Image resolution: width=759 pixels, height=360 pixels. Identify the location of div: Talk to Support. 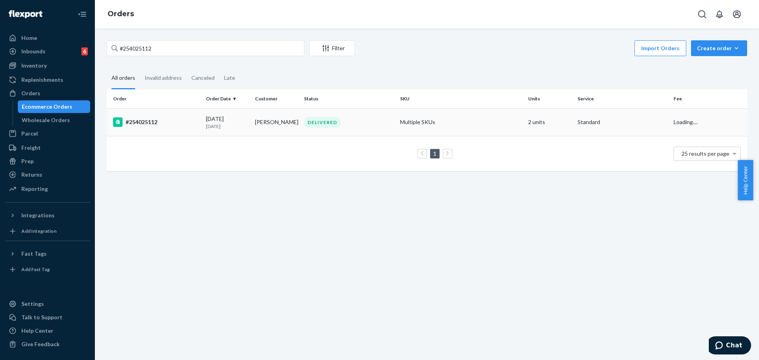
(42, 318).